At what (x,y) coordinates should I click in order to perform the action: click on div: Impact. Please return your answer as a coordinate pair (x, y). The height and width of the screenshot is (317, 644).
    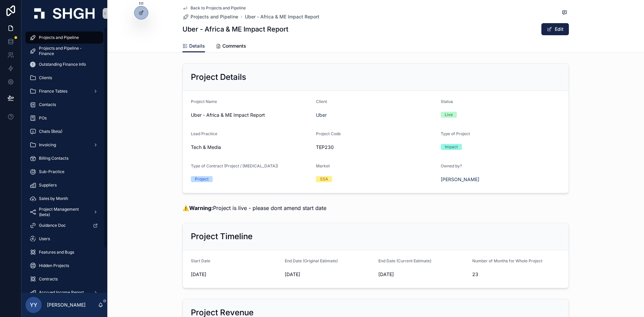
    Looking at the image, I should click on (451, 147).